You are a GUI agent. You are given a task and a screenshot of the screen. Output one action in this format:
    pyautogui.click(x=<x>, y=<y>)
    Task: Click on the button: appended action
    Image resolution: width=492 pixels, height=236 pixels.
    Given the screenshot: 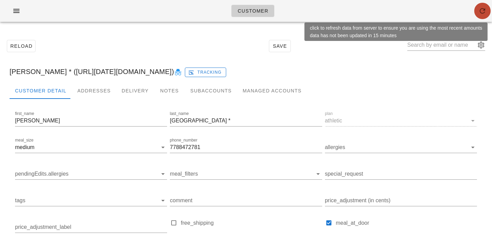 What is the action you would take?
    pyautogui.click(x=481, y=45)
    